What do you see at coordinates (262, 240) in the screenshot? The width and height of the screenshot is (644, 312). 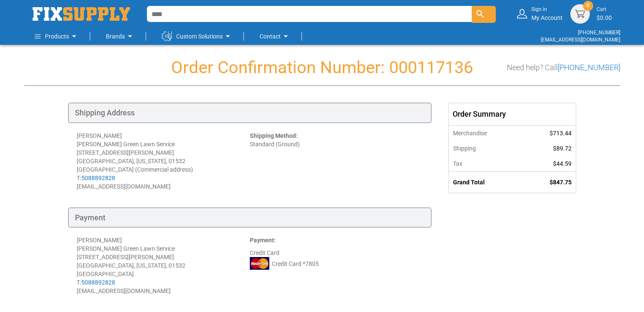 I see `strong: Payment:` at bounding box center [262, 240].